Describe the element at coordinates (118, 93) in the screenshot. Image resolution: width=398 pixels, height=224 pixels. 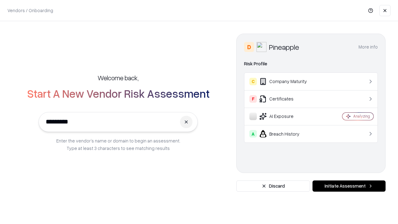
I see `h2: Start A New Vendor Risk Assessment` at that location.